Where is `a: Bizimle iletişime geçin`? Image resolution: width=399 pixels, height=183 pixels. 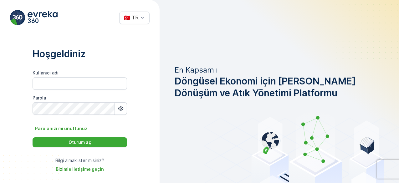
a: Bizimle iletişime geçin is located at coordinates (80, 169).